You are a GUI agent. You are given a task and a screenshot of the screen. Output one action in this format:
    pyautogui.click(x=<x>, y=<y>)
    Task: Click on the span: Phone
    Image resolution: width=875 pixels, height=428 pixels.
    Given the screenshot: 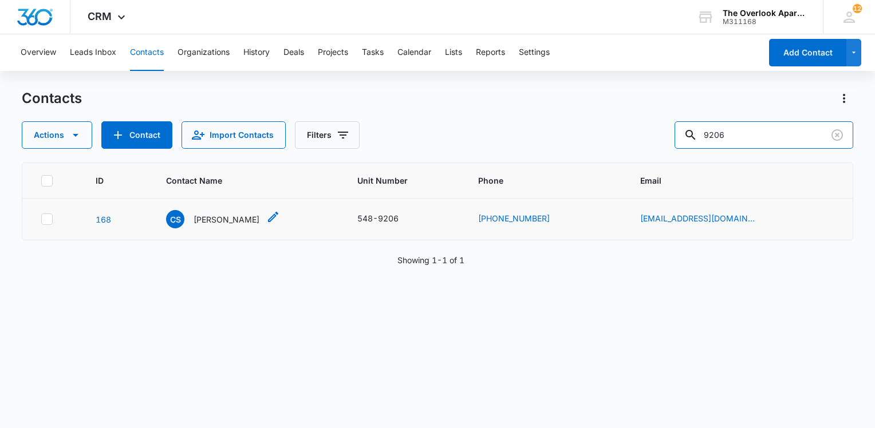 What is the action you would take?
    pyautogui.click(x=537, y=180)
    